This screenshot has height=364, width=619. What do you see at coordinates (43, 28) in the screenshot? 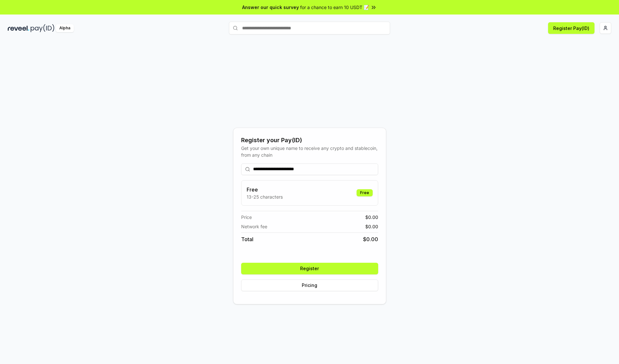
I see `img: pay_id` at bounding box center [43, 28].